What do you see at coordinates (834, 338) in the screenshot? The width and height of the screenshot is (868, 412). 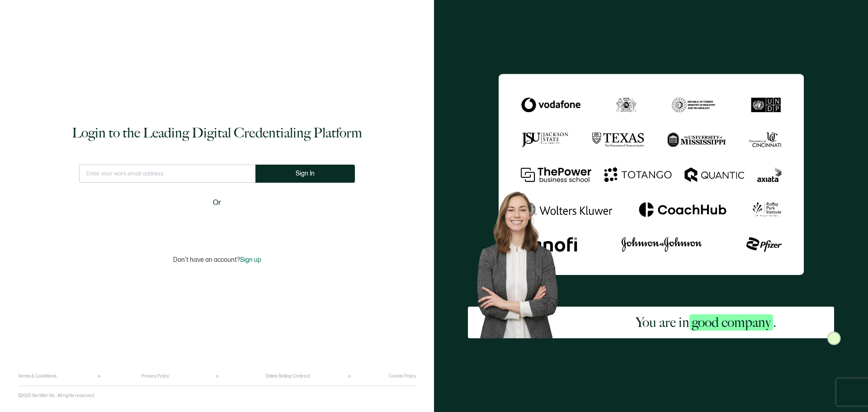 I see `img: Sertifier Login` at bounding box center [834, 338].